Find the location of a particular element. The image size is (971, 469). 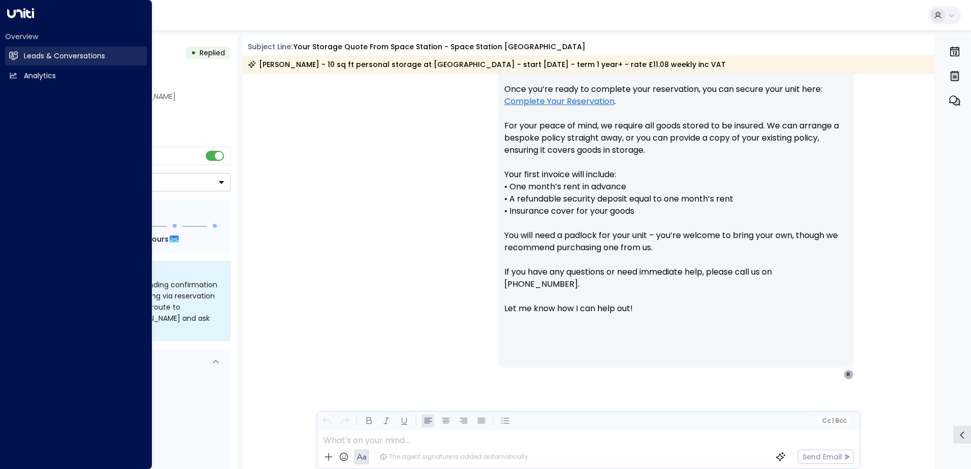

span: Subject Line: is located at coordinates (270, 47).